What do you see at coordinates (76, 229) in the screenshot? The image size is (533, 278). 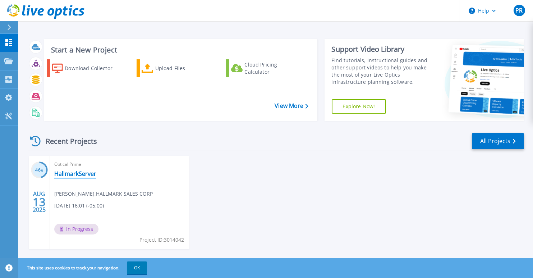 I see `span: In Progress` at bounding box center [76, 229].